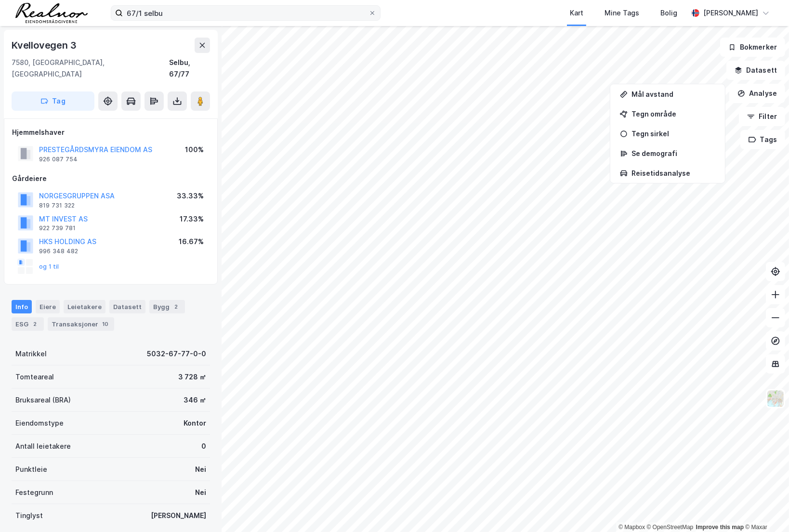 Image resolution: width=789 pixels, height=532 pixels. I want to click on div: Eiendomstype, so click(39, 424).